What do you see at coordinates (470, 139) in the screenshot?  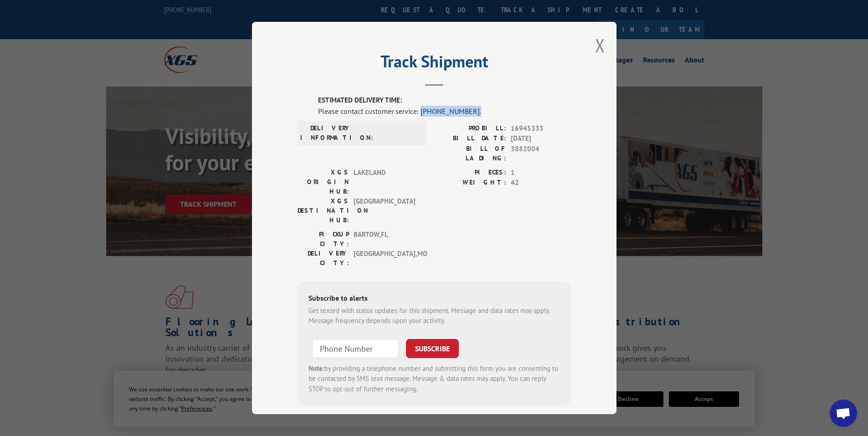 I see `label: BILL DATE:` at bounding box center [470, 139].